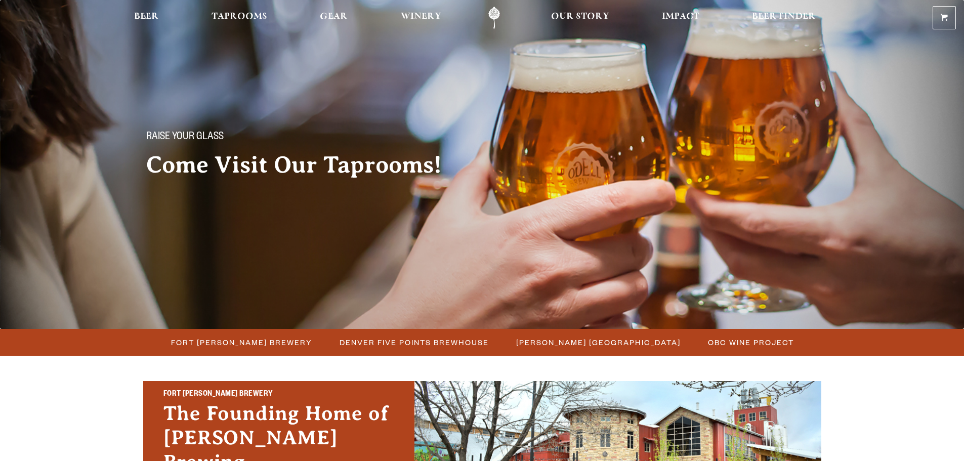 The height and width of the screenshot is (461, 964). I want to click on span: Beer, so click(146, 17).